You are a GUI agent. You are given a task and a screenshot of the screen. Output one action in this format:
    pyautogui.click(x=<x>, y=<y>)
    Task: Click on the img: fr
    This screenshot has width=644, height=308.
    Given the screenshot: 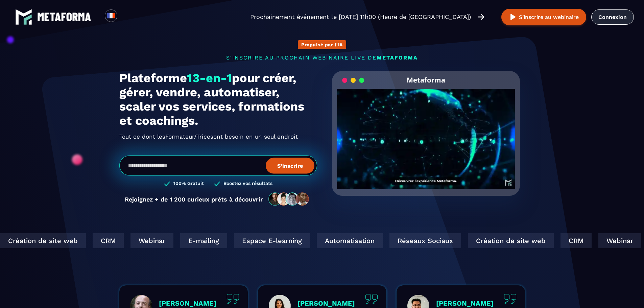 What is the action you would take?
    pyautogui.click(x=111, y=15)
    